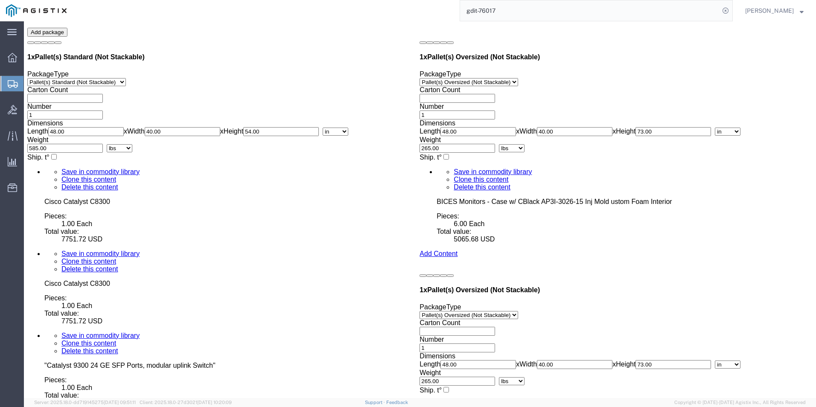 The width and height of the screenshot is (816, 407). Describe the element at coordinates (186, 402) in the screenshot. I see `span: Client: 2025.18.0-27d3021` at that location.